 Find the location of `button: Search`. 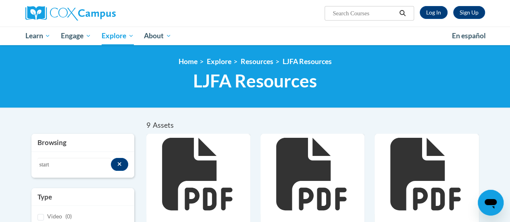

button: Search is located at coordinates (402, 13).